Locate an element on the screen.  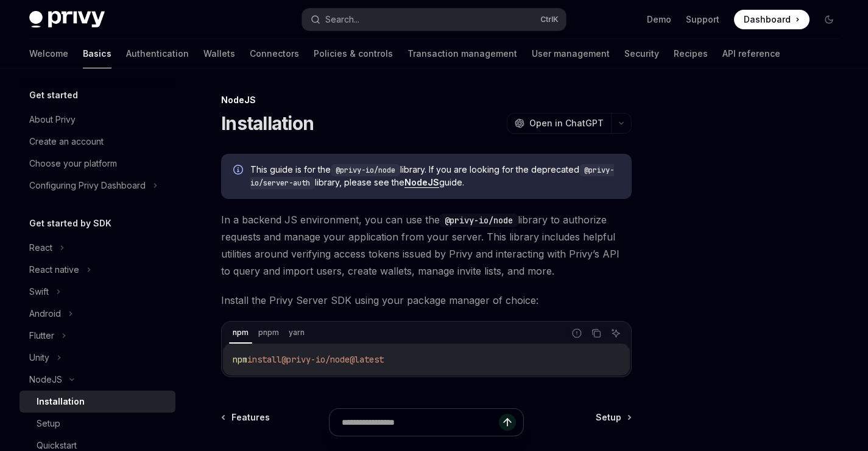
div: Flutter is located at coordinates (42, 335).